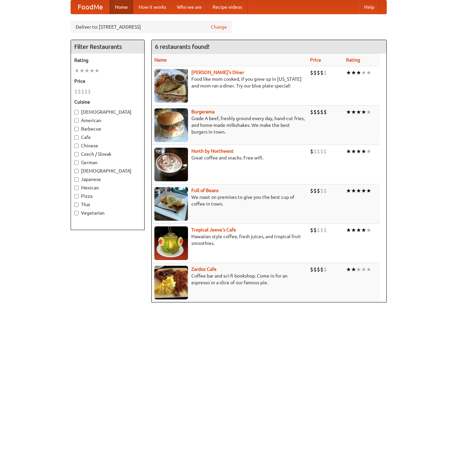  Describe the element at coordinates (108, 154) in the screenshot. I see `label: Czech / Slovak` at that location.